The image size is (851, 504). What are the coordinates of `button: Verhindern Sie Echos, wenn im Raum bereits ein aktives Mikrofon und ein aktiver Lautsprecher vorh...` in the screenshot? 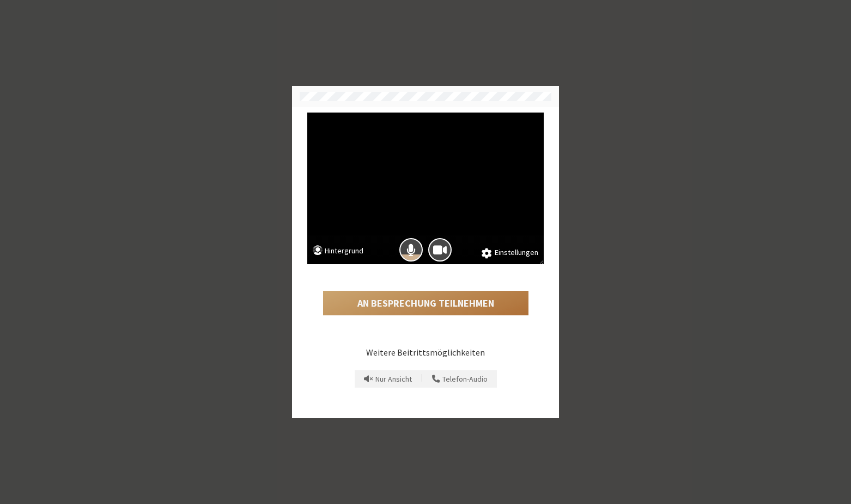 It's located at (387, 379).